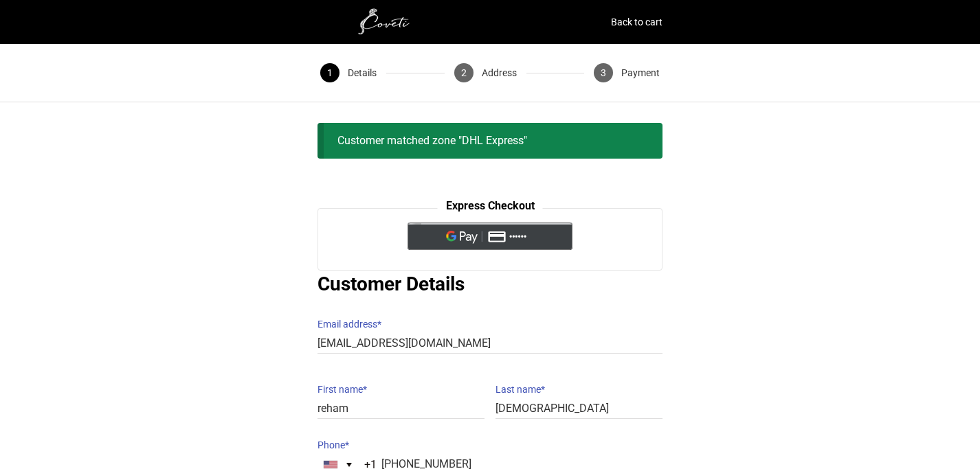 The image size is (980, 469). What do you see at coordinates (579, 390) in the screenshot?
I see `label: Last name` at bounding box center [579, 390].